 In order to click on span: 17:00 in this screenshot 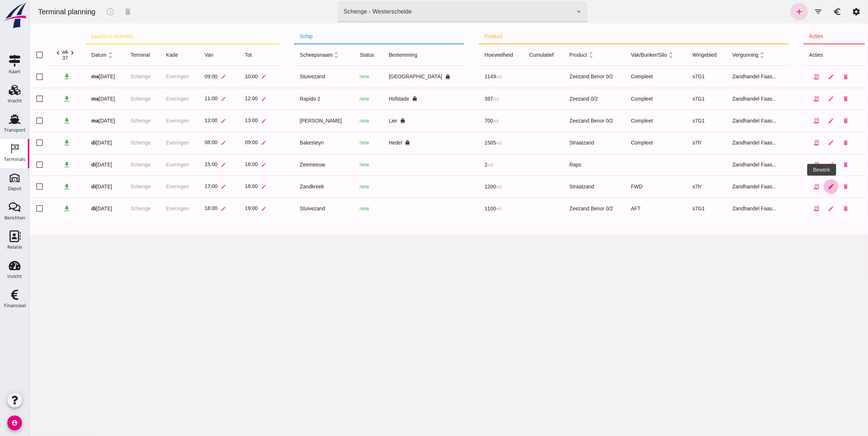, I will do `click(182, 186)`.